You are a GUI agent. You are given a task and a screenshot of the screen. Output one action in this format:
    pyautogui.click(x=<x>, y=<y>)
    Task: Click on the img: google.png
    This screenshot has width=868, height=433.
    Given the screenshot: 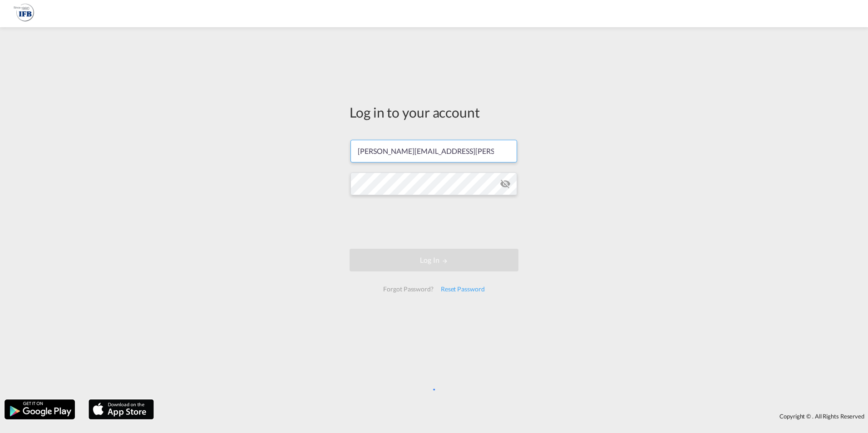 What is the action you would take?
    pyautogui.click(x=40, y=410)
    